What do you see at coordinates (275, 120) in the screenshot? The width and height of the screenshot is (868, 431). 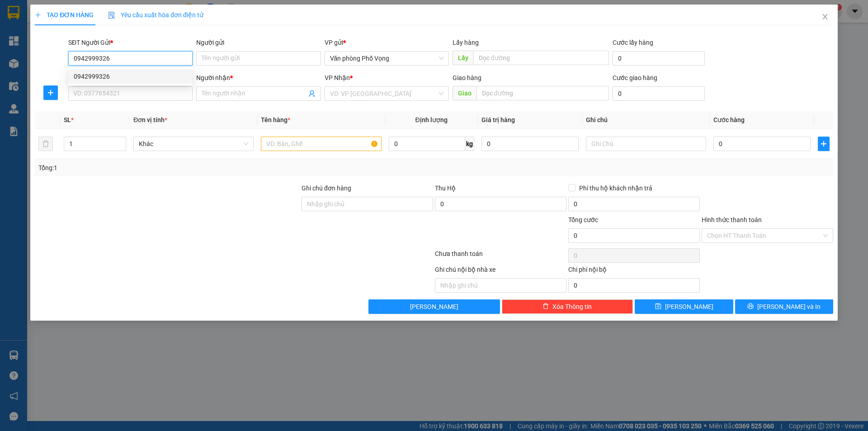 I see `span: Tên hàng` at bounding box center [275, 120].